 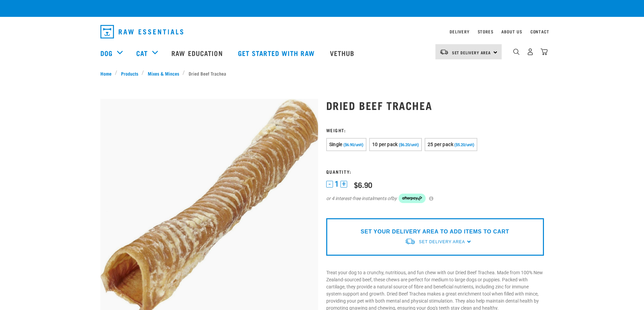 I want to click on a: Vethub, so click(x=343, y=53).